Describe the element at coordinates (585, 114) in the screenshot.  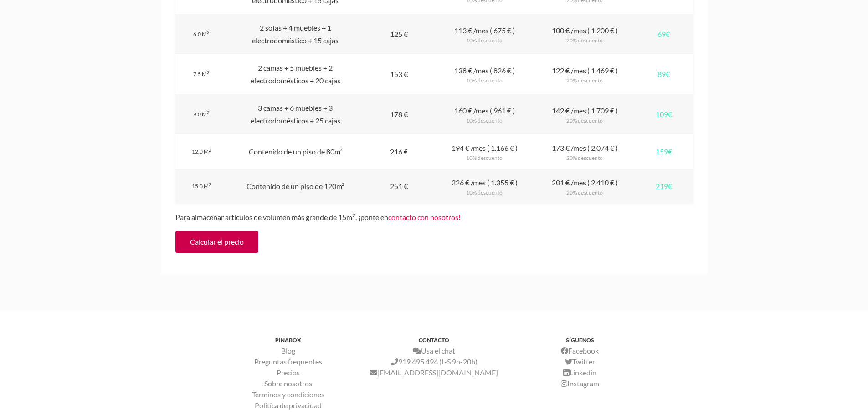
I see `div: 142 € /mes ( 1.709 € )` at that location.